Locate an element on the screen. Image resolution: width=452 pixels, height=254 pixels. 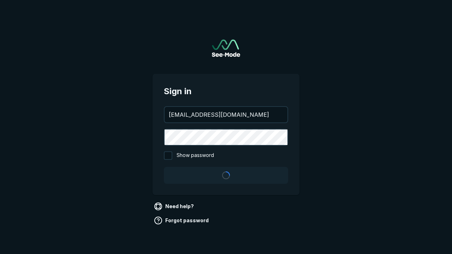
input: your@email.com is located at coordinates (226, 115).